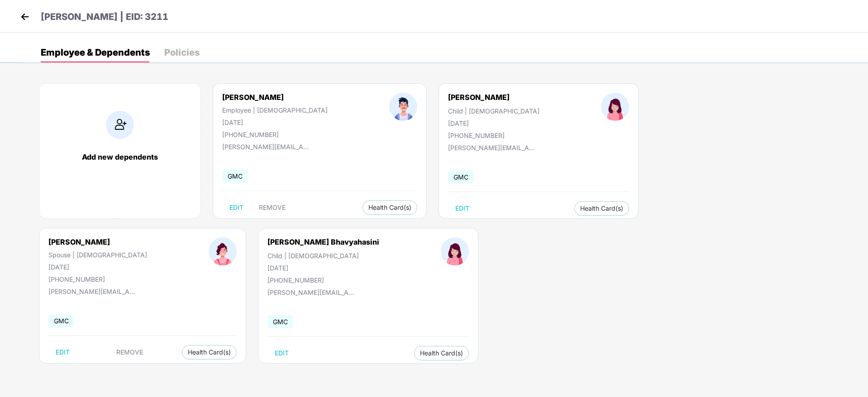 The height and width of the screenshot is (397, 868). I want to click on img: back, so click(25, 17).